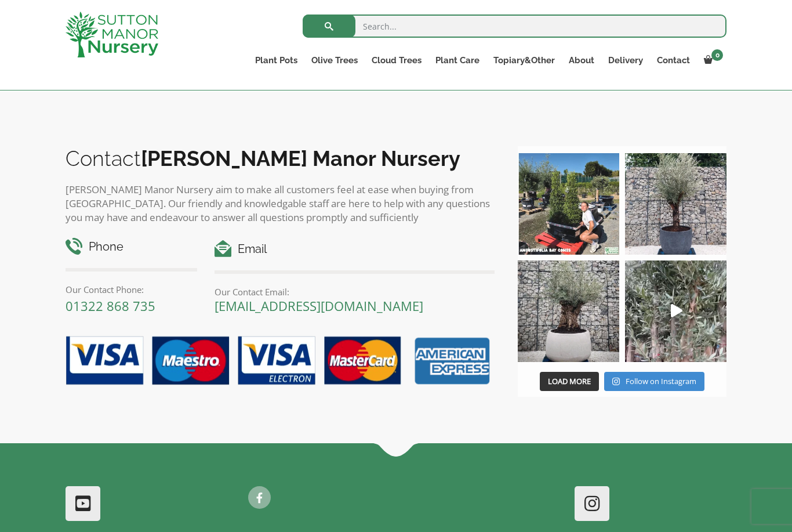 The image size is (792, 532). What do you see at coordinates (616, 381) in the screenshot?
I see `svg: Instagram` at bounding box center [616, 381].